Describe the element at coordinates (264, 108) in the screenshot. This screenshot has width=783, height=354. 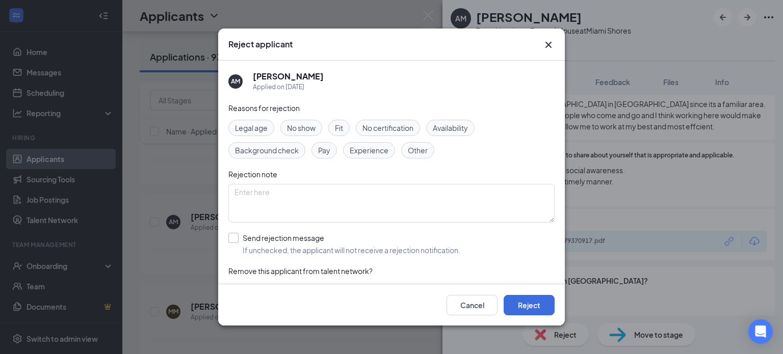
I see `span: Reasons for rejection` at that location.